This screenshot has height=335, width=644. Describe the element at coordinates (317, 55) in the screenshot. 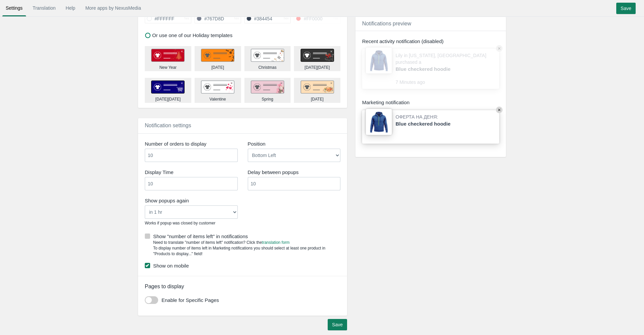

I see `img: black_friday.png` at that location.